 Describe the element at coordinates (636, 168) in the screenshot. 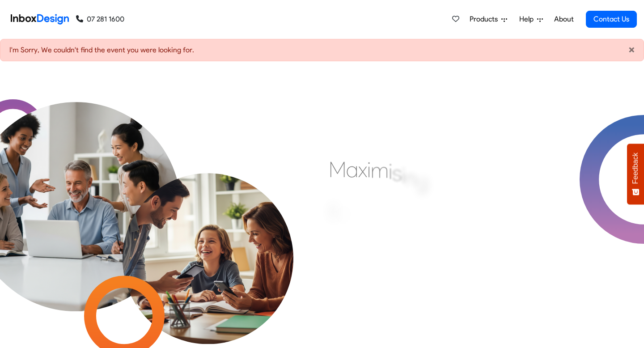

I see `span: Feedback` at that location.